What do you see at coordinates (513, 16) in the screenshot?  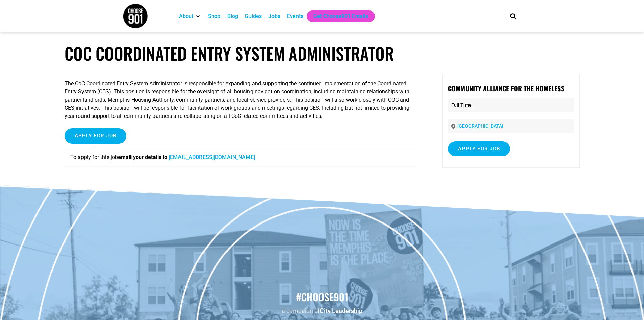 I see `div: Search` at bounding box center [513, 16].